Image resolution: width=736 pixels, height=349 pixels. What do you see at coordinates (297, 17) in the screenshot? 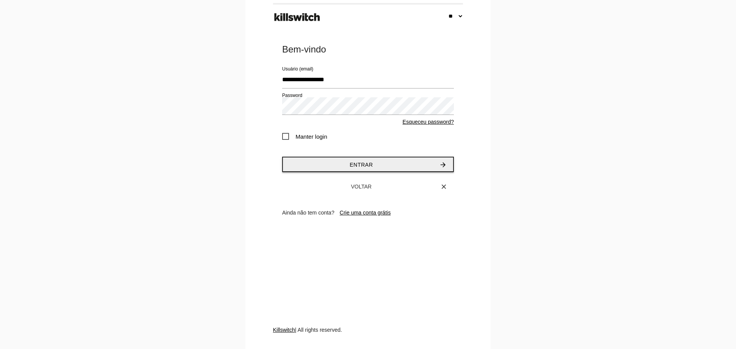
I see `img: ks-logo-black-footer.png` at bounding box center [297, 17].